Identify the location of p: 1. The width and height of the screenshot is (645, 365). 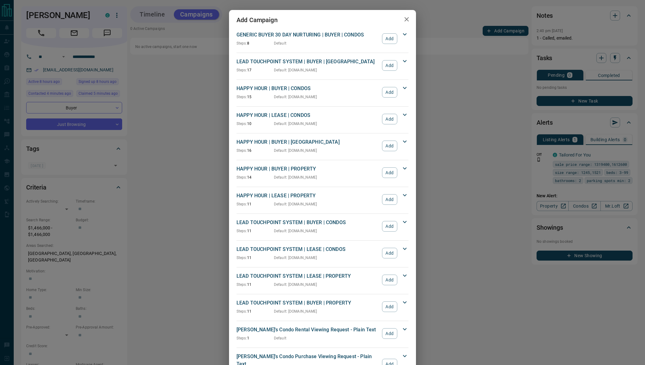
(255, 338).